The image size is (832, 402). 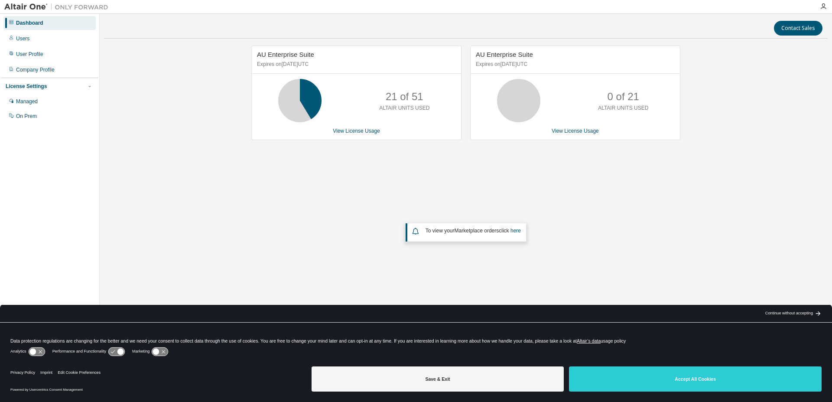 What do you see at coordinates (23, 39) in the screenshot?
I see `div: Users` at bounding box center [23, 39].